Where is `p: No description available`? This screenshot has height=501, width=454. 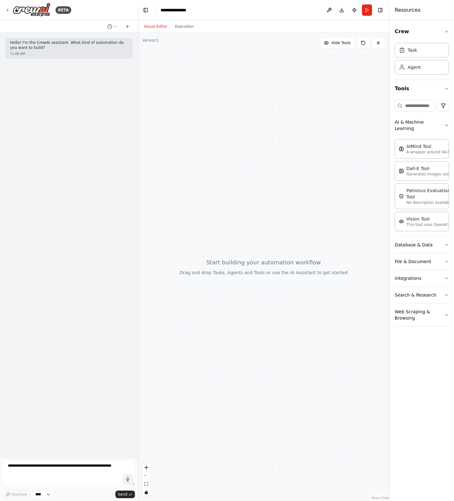
p: No description available is located at coordinates (429, 203).